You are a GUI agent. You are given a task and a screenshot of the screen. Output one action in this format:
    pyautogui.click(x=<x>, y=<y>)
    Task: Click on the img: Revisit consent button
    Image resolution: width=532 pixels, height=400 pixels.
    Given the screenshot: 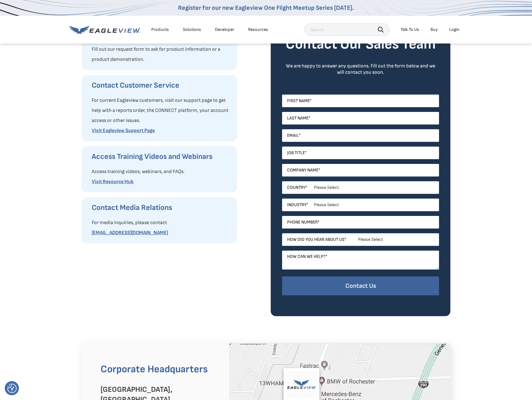 What is the action you would take?
    pyautogui.click(x=12, y=389)
    